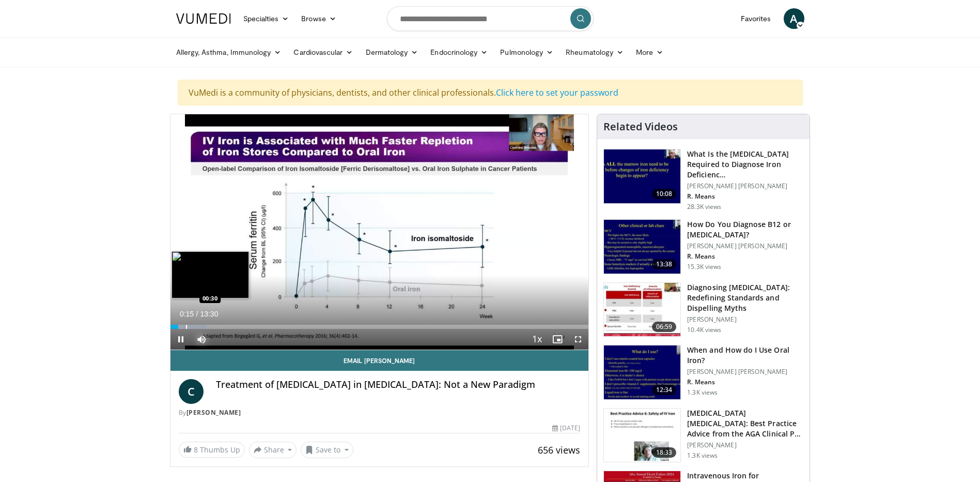  Describe the element at coordinates (794, 19) in the screenshot. I see `a: A` at that location.